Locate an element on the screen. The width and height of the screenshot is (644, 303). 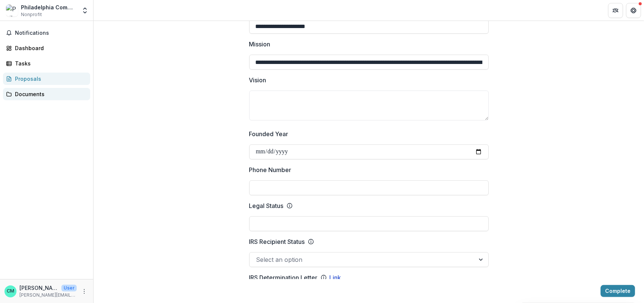
div: Proposals is located at coordinates (50, 78).